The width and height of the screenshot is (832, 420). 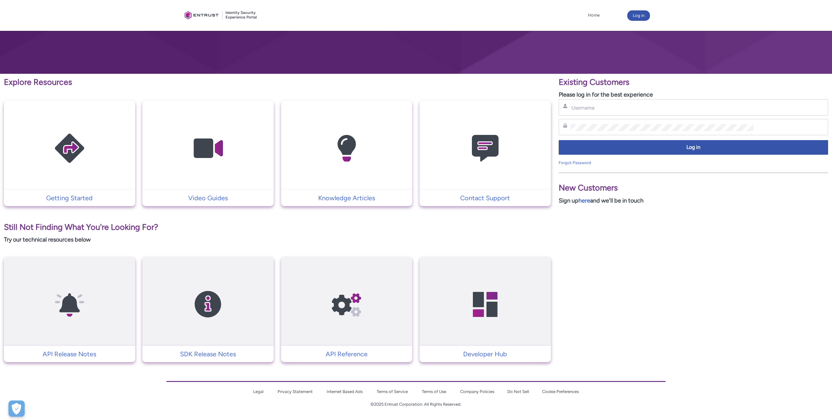 What do you see at coordinates (347, 198) in the screenshot?
I see `a: Knowledge Articles` at bounding box center [347, 198].